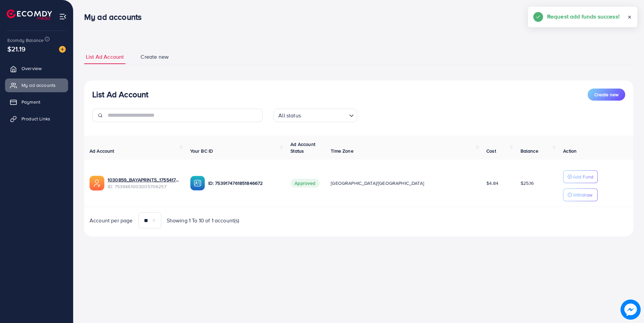 This screenshot has height=323, width=644. I want to click on span: Payment, so click(31, 102).